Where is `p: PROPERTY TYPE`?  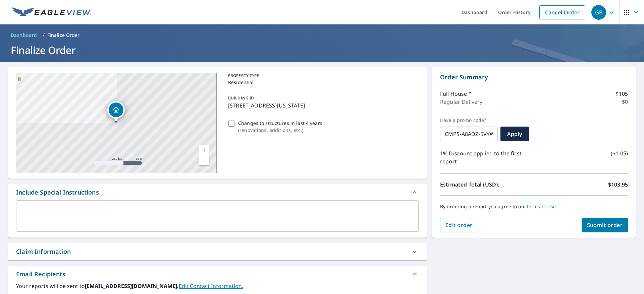
p: PROPERTY TYPE is located at coordinates (322, 76).